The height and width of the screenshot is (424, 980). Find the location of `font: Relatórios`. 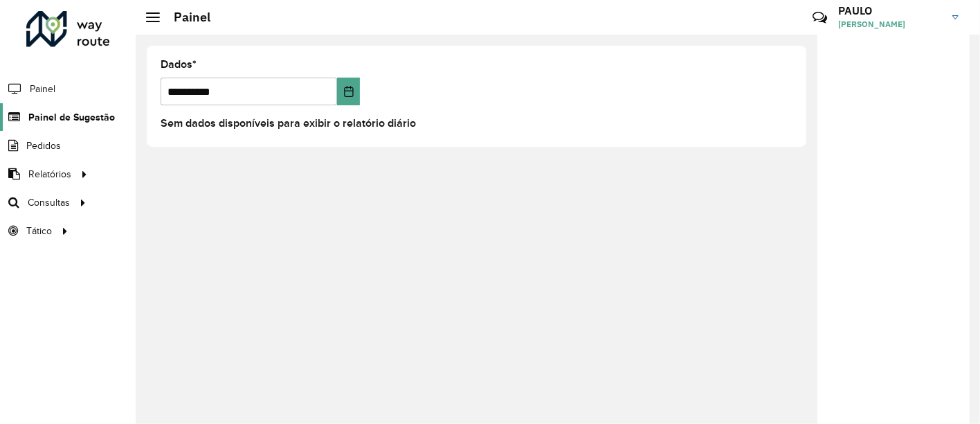

font: Relatórios is located at coordinates (49, 174).